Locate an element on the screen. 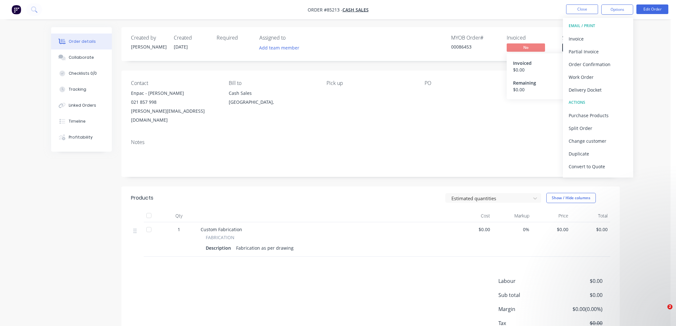 This screenshot has height=326, width=676. button: Edit Order is located at coordinates (652, 9).